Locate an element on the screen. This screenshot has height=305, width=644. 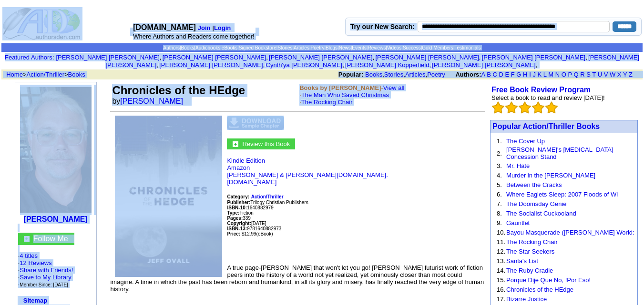
a: Signed Bookstore is located at coordinates (258, 48).